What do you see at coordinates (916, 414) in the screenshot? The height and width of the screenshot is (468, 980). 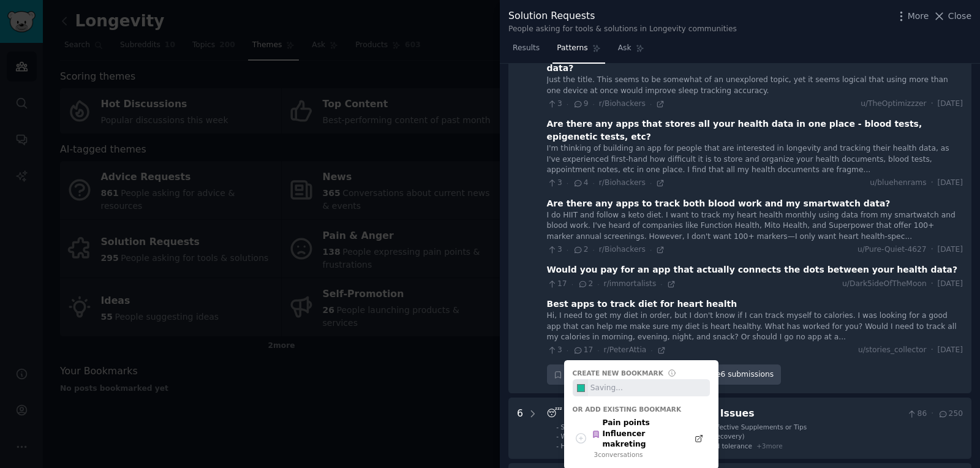 I see `span: 86` at bounding box center [916, 414].